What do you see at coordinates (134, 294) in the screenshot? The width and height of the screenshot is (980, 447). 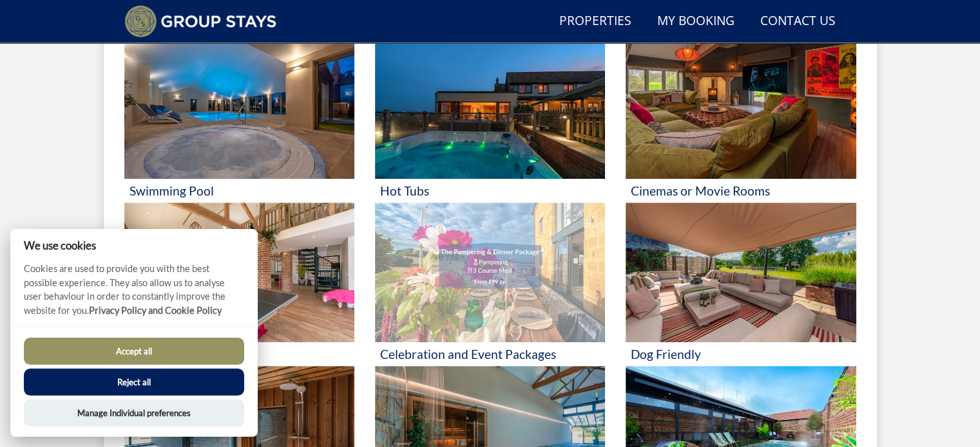 I see `p: Cookies are used to provide you with the best possible experience. They also allow us to analyse ...` at bounding box center [134, 294].